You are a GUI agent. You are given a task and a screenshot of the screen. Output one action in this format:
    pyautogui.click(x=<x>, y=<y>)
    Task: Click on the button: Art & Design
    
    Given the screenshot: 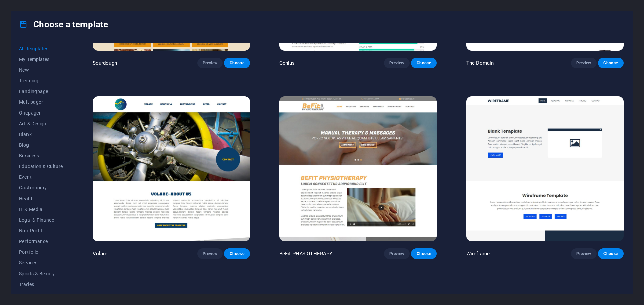 What is the action you would take?
    pyautogui.click(x=41, y=123)
    